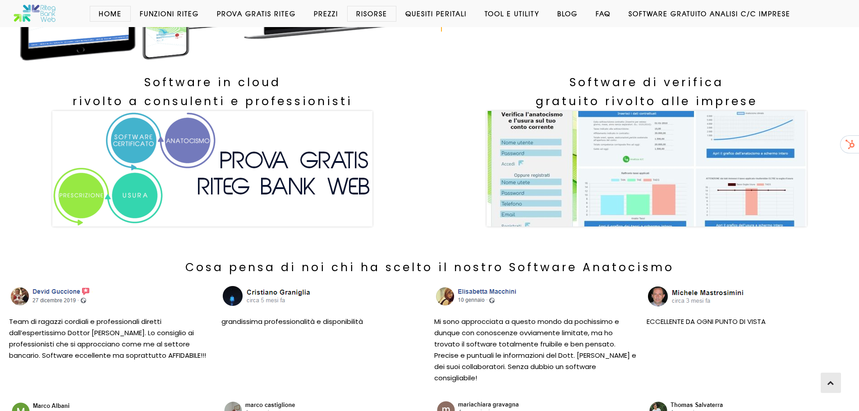 This screenshot has width=859, height=411. I want to click on a: Prova Gratis Riteg, so click(256, 14).